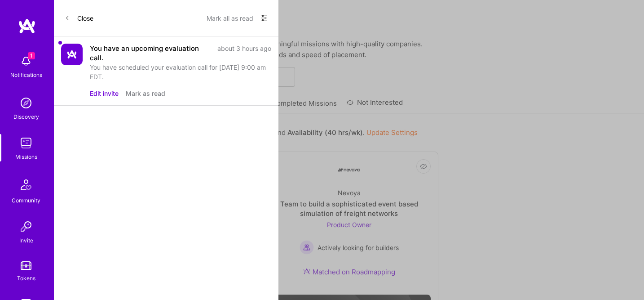 This screenshot has width=644, height=300. What do you see at coordinates (79, 18) in the screenshot?
I see `button: Close` at bounding box center [79, 18].